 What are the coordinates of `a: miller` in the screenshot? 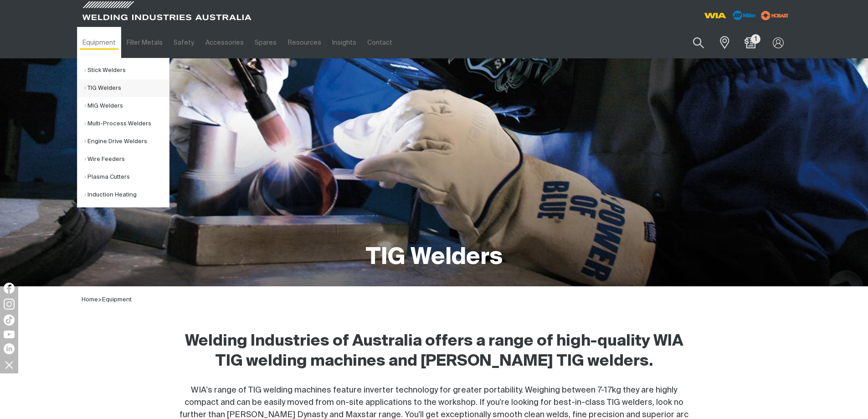 It's located at (775, 15).